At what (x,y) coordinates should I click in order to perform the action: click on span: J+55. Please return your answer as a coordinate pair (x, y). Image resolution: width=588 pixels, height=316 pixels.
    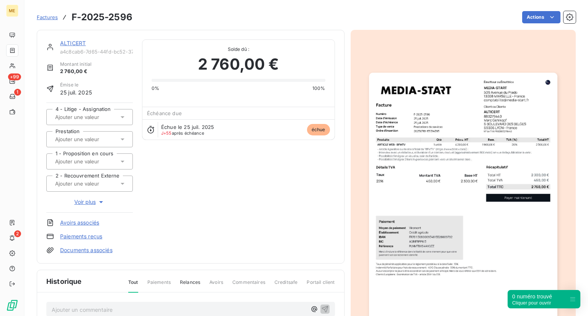
    Looking at the image, I should click on (167, 133).